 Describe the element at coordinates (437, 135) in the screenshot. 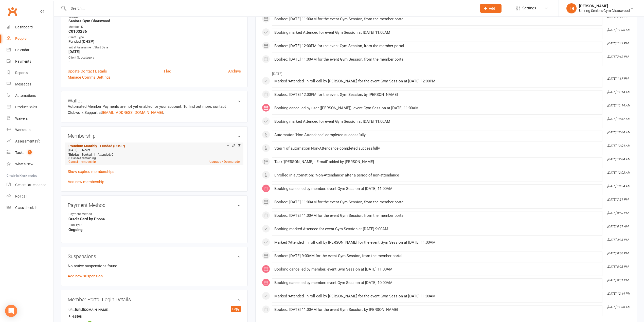

I see `div: Automation 'Non-Attendance' completed successfully` at that location.